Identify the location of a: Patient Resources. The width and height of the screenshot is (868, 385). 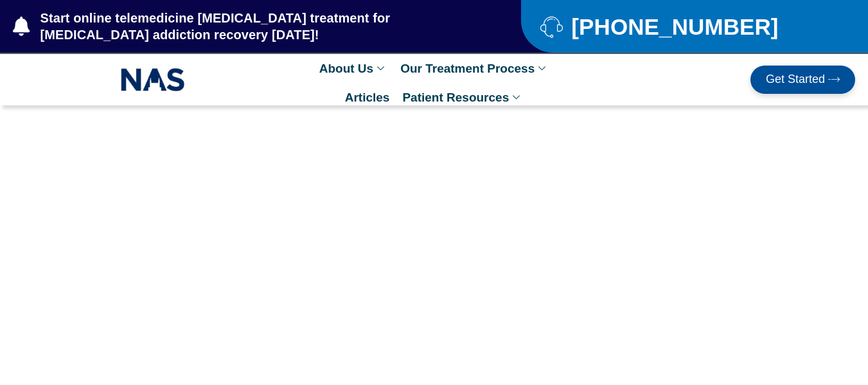
(463, 97).